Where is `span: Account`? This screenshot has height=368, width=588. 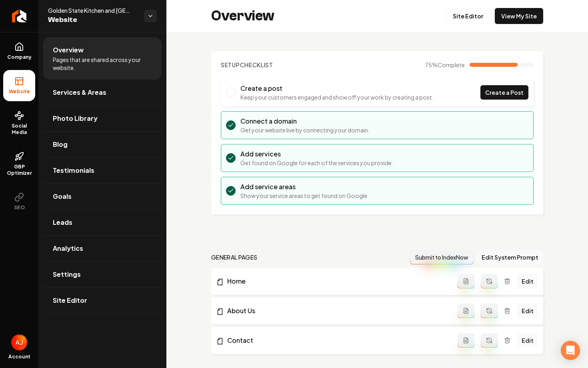
span: Account is located at coordinates (19, 357).